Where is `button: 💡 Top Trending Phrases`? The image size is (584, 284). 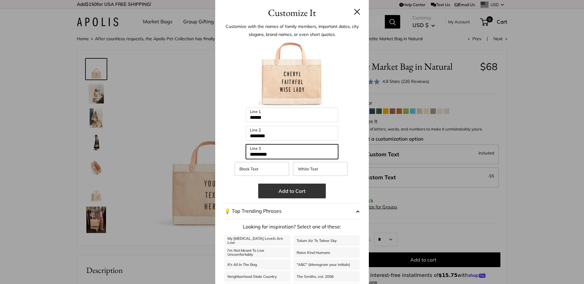
button: 💡 Top Trending Phrases is located at coordinates (292, 211).